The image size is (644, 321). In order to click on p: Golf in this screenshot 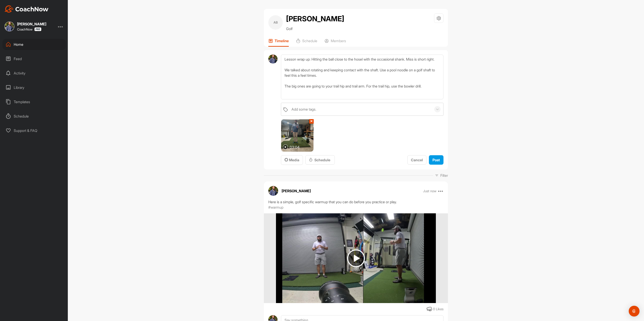, I will do `click(315, 29)`.